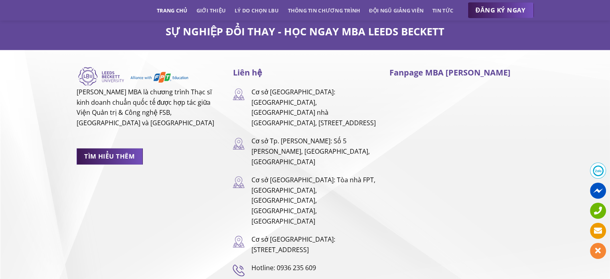 The height and width of the screenshot is (279, 610). Describe the element at coordinates (305, 31) in the screenshot. I see `h2: SỰ NGHIỆP ĐỔI THAY - HỌC NGAY MBA LEEDS BECKETT` at that location.